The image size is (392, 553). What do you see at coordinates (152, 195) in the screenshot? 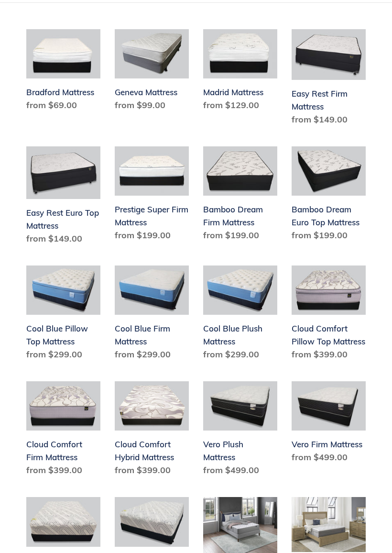
I see `a: Prestige Super Firm Mattress` at bounding box center [152, 195].